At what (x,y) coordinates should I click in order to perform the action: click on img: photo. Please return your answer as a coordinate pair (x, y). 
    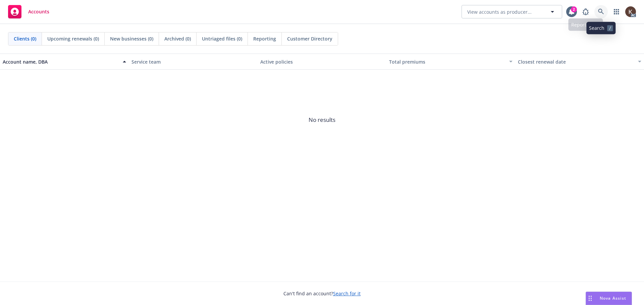
    Looking at the image, I should click on (630, 12).